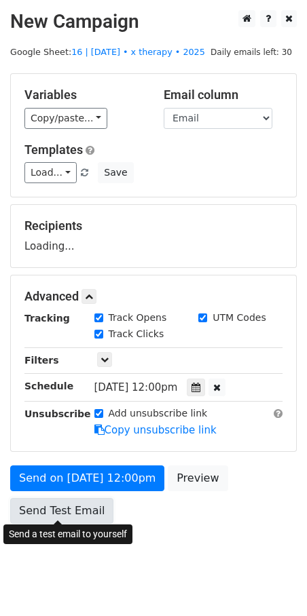  I want to click on strong: Filters, so click(41, 360).